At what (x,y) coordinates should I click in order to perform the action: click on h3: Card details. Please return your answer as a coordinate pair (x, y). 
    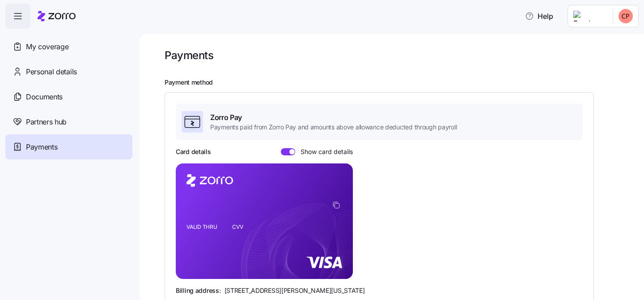
    Looking at the image, I should click on (193, 152).